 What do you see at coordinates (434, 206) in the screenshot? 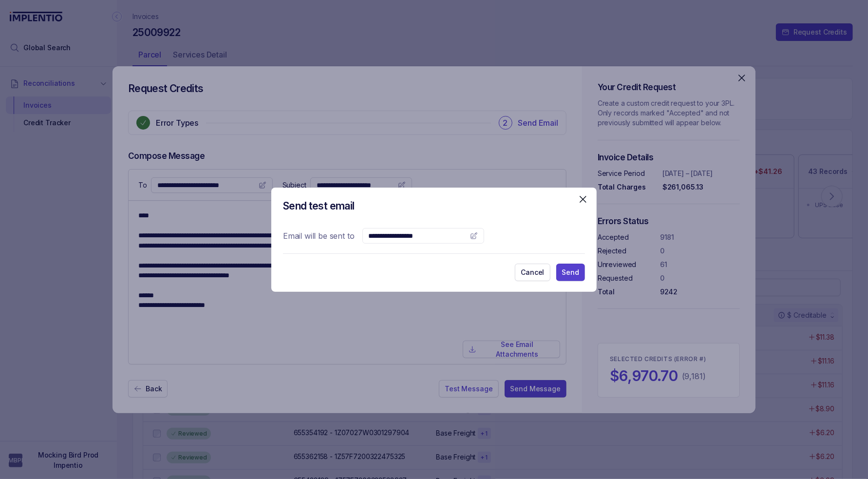
I see `h4: Send test email` at bounding box center [434, 206].